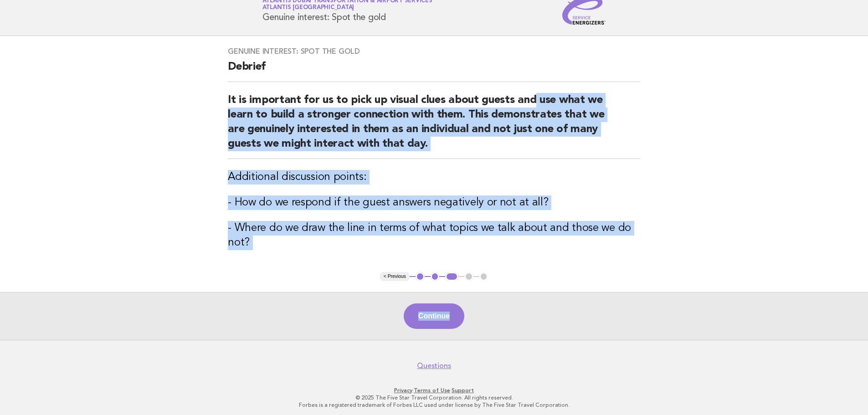 This screenshot has width=868, height=415. Describe the element at coordinates (462, 390) in the screenshot. I see `a: Support` at that location.